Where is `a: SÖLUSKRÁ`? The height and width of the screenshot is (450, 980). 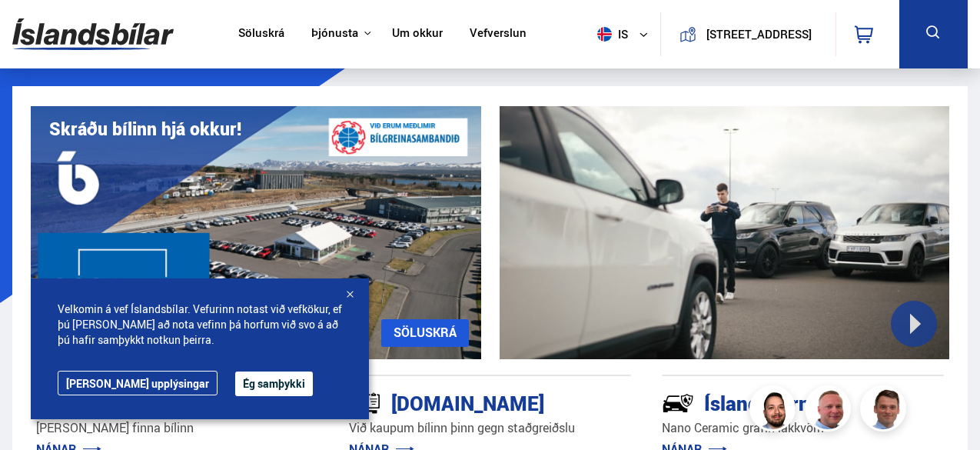
a: SÖLUSKRÁ is located at coordinates (425, 333).